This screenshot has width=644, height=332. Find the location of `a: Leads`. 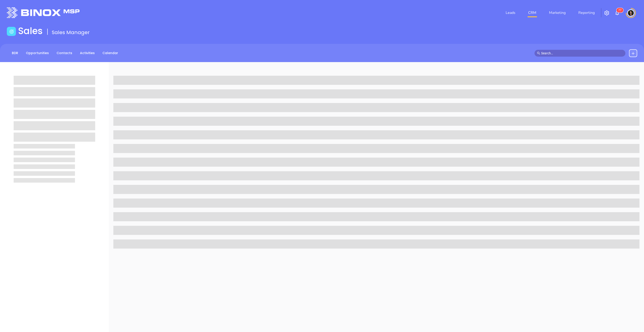

a: Leads is located at coordinates (510, 13).